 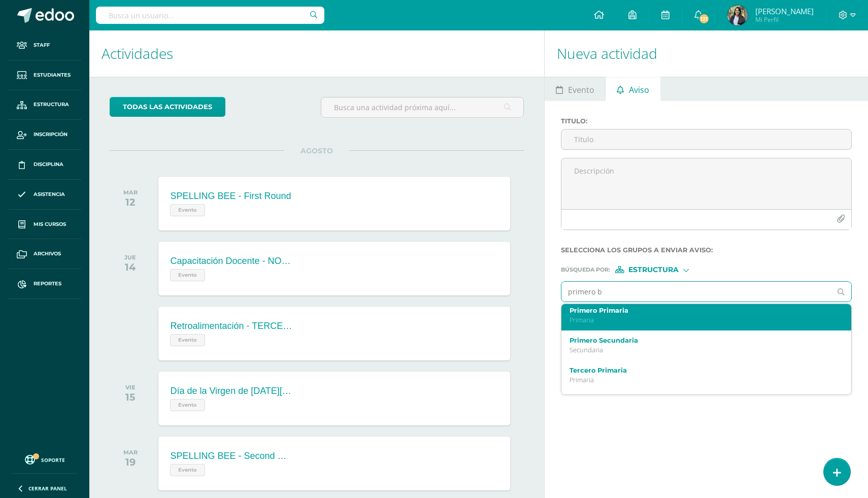 I want to click on a: Reportes, so click(x=45, y=284).